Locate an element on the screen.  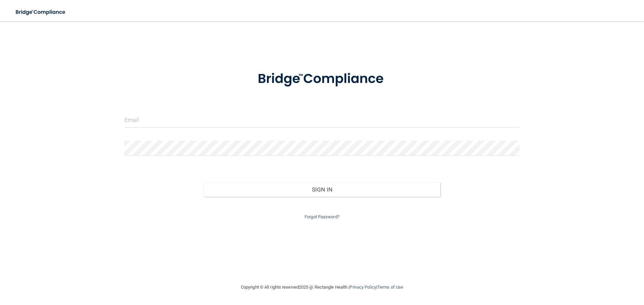
input: Email is located at coordinates (322, 120).